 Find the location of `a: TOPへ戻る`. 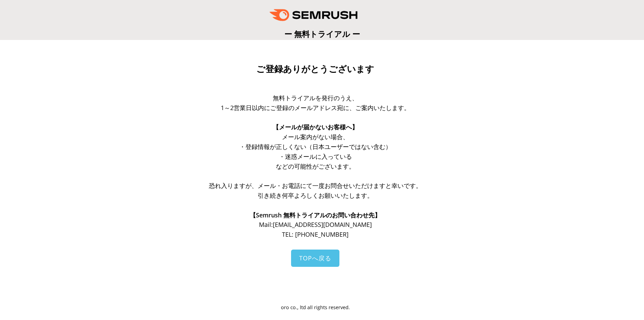

a: TOPへ戻る is located at coordinates (315, 258).